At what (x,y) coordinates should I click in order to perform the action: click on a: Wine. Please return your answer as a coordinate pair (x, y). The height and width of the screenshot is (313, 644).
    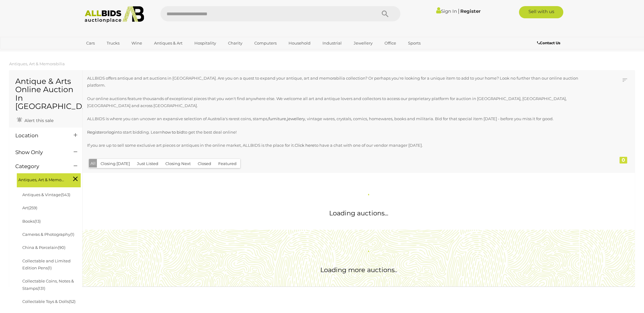
    Looking at the image, I should click on (137, 43).